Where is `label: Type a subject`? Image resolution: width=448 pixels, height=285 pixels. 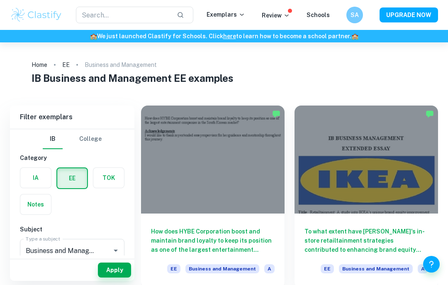 label: Type a subject is located at coordinates (43, 238).